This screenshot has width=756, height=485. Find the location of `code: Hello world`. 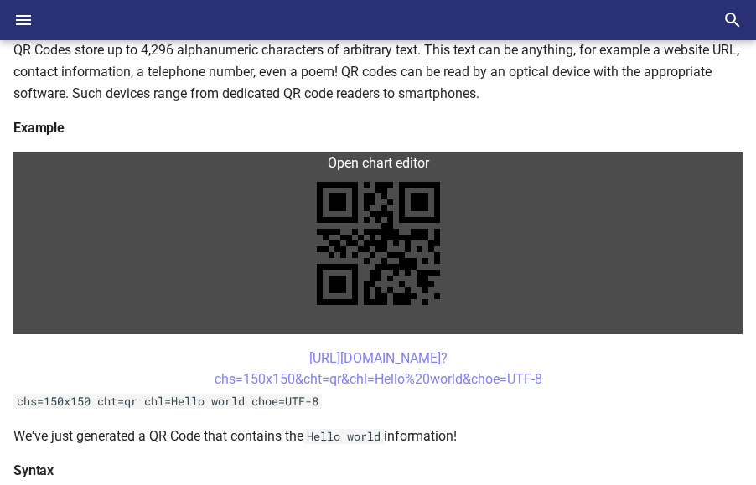

code: Hello world is located at coordinates (344, 437).